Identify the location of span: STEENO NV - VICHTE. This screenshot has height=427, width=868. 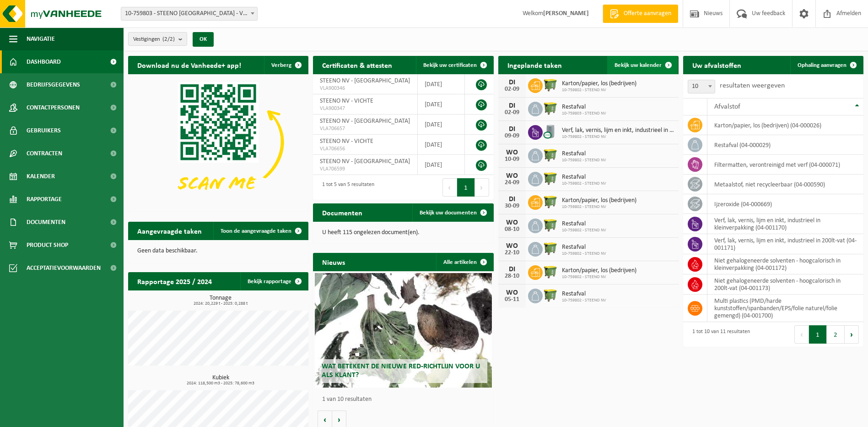
(347, 101).